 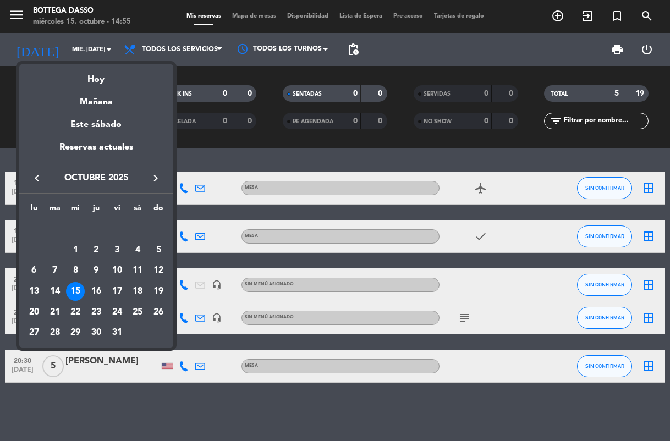 I want to click on div: 24, so click(x=117, y=312).